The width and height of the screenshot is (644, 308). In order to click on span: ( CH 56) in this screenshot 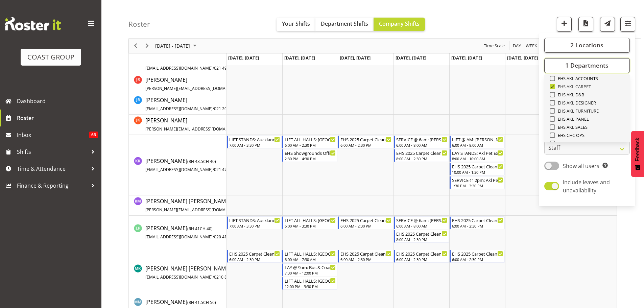, I will do `click(201, 302)`.